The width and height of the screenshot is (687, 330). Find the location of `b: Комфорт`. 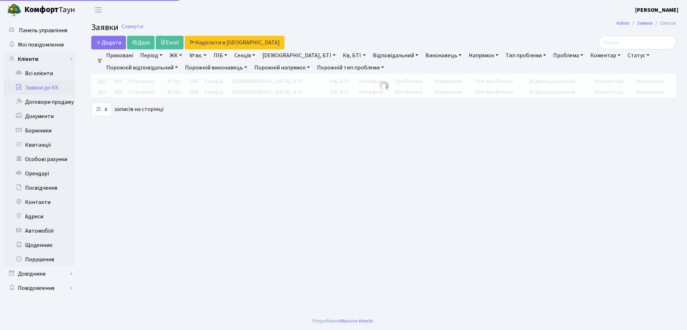

b: Комфорт is located at coordinates (42, 10).